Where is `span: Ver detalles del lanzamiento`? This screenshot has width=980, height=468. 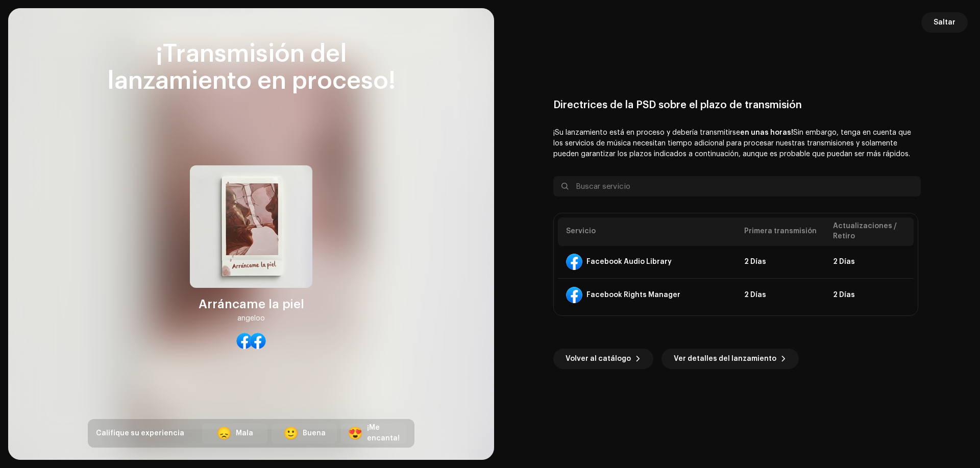
span: Ver detalles del lanzamiento is located at coordinates (725, 359).